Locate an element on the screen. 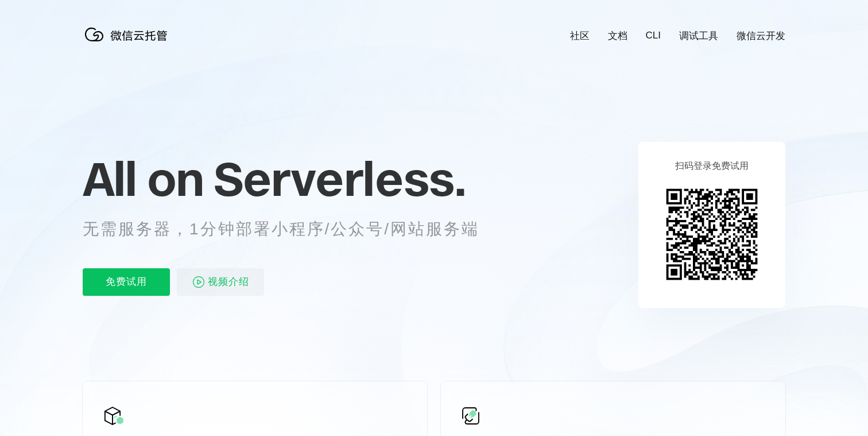 Image resolution: width=868 pixels, height=436 pixels. img: video_play.svg is located at coordinates (198, 282).